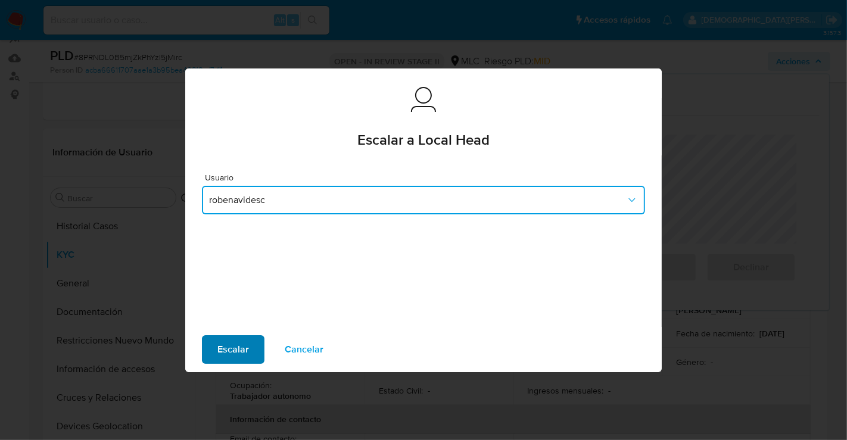  I want to click on span: Cancelar, so click(304, 350).